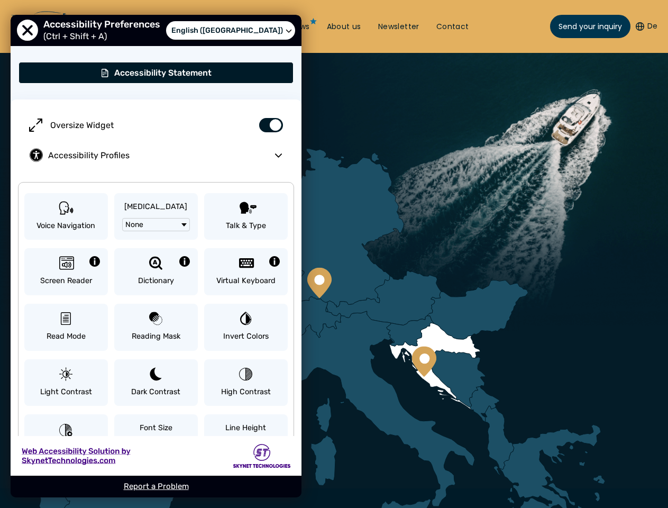 This screenshot has height=508, width=668. I want to click on button: Dark Contrast, so click(156, 382).